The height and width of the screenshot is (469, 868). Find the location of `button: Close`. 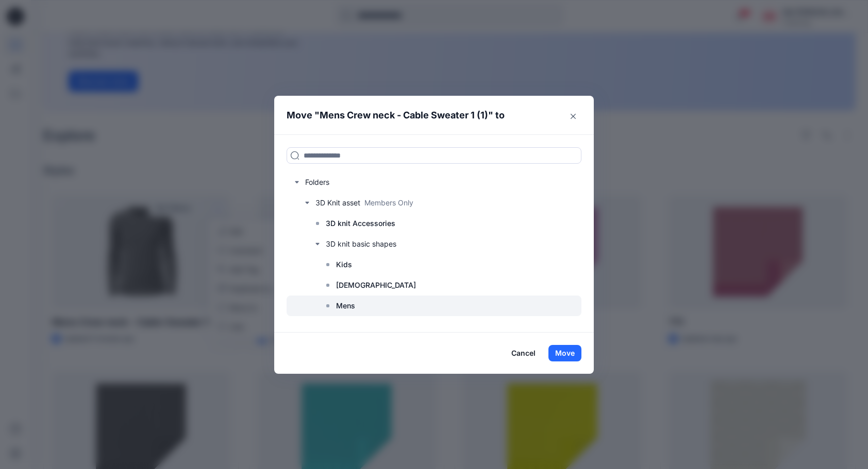

button: Close is located at coordinates (573, 117).